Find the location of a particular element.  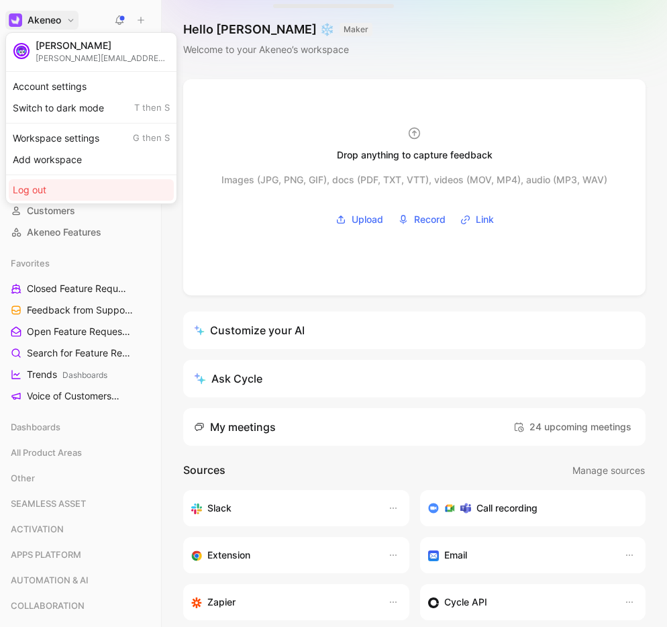

div: Account settings is located at coordinates (91, 87).